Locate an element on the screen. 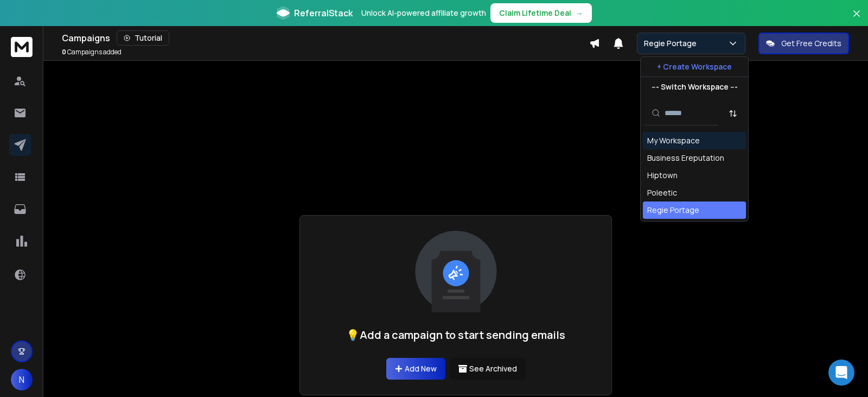 The height and width of the screenshot is (397, 868). p: + Create Workspace is located at coordinates (695, 66).